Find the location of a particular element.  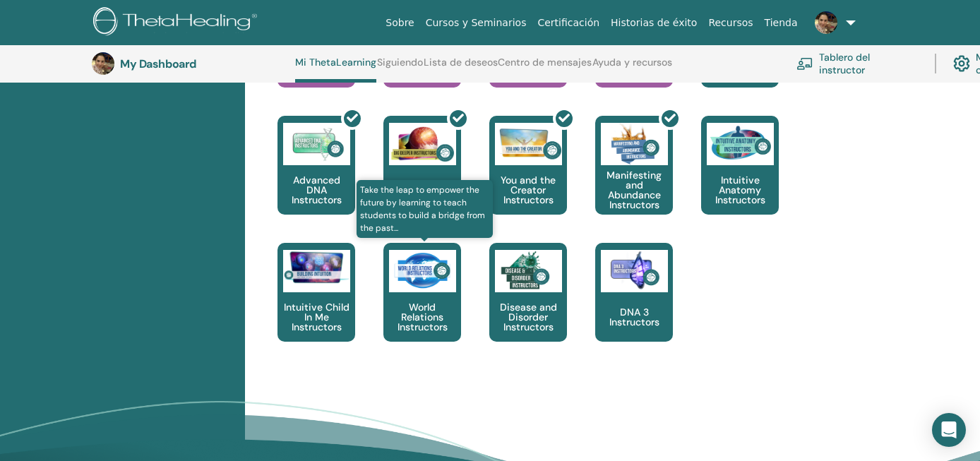

a: Certificación is located at coordinates (568, 23).